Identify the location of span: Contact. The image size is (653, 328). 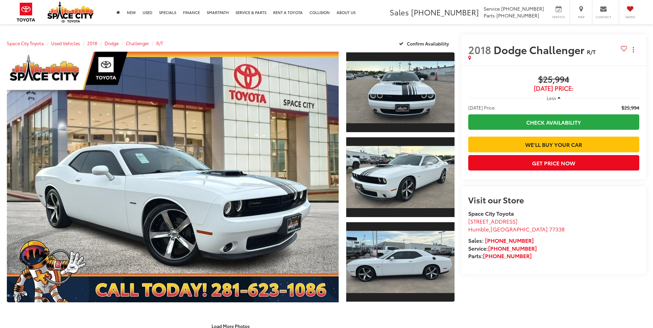
(603, 17).